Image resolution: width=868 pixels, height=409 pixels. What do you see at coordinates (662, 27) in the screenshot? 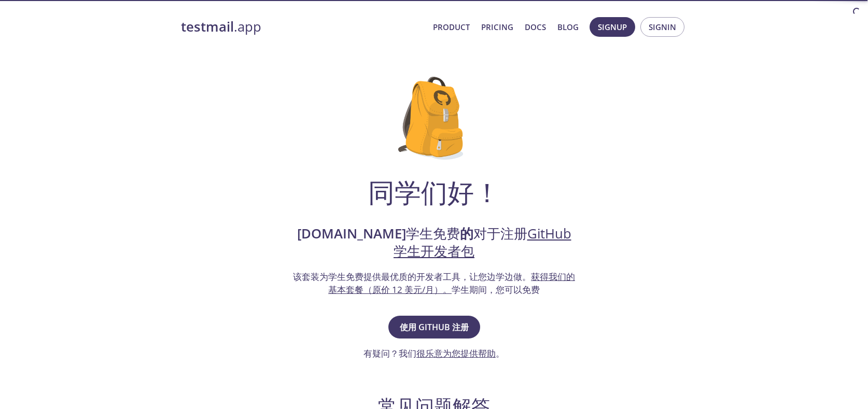
I see `span: Signin` at bounding box center [662, 27].